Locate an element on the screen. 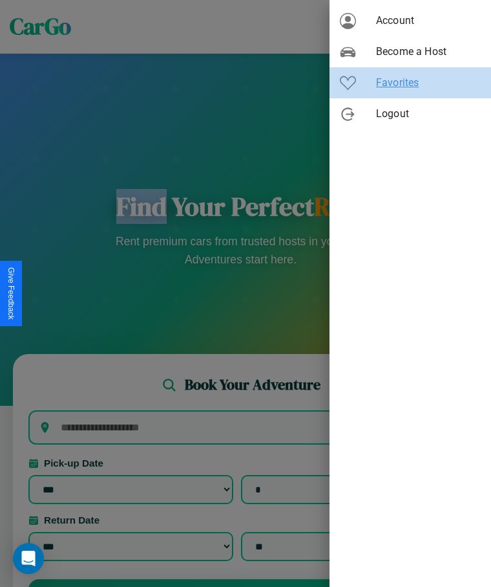 The height and width of the screenshot is (587, 491). span: Become a Host is located at coordinates (429, 52).